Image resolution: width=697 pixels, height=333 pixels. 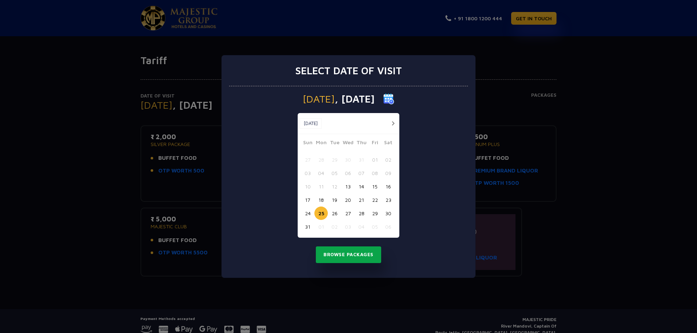 What do you see at coordinates (388, 200) in the screenshot?
I see `button: 23` at bounding box center [388, 200].